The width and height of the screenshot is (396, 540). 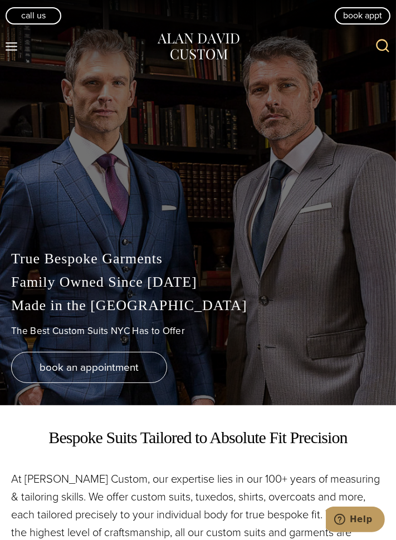 What do you see at coordinates (198, 331) in the screenshot?
I see `h1: The Best Custom Suits NYC Has to Offer` at bounding box center [198, 331].